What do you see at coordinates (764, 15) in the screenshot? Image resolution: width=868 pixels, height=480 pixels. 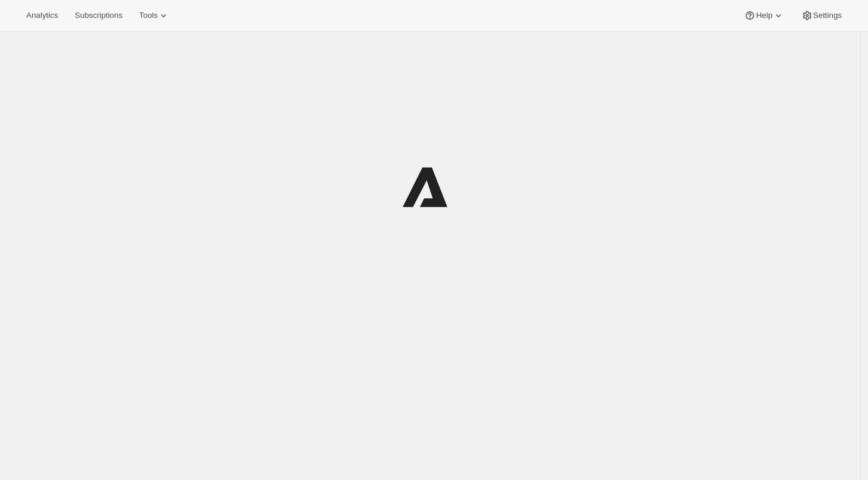 I see `span: Help` at bounding box center [764, 15].